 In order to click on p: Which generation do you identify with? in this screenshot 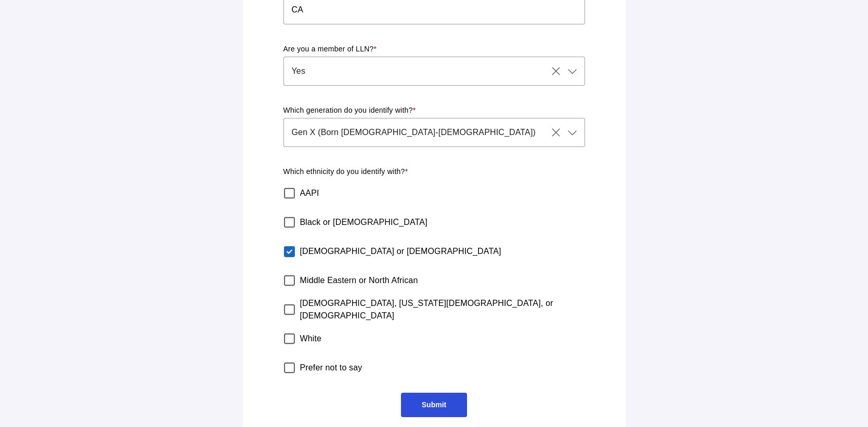, I will do `click(434, 111)`.